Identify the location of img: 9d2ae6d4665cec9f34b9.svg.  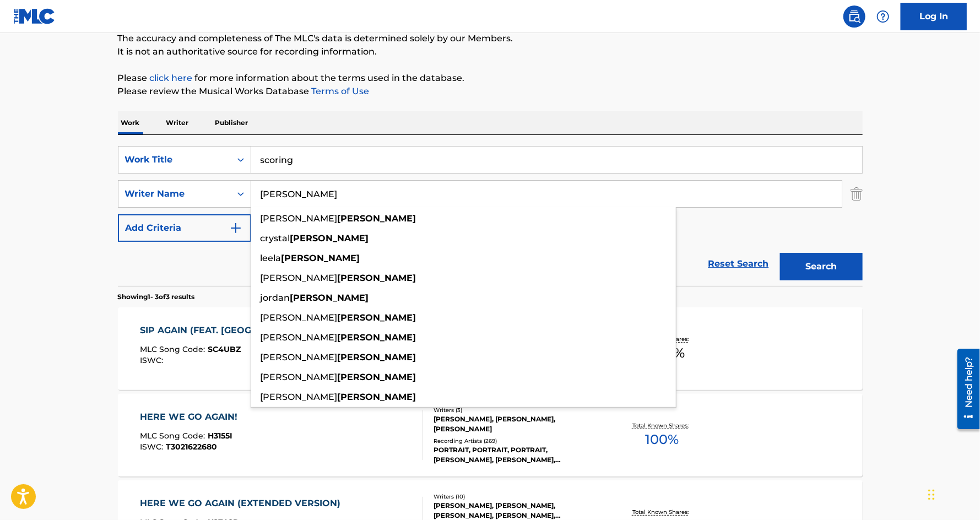
(235, 228).